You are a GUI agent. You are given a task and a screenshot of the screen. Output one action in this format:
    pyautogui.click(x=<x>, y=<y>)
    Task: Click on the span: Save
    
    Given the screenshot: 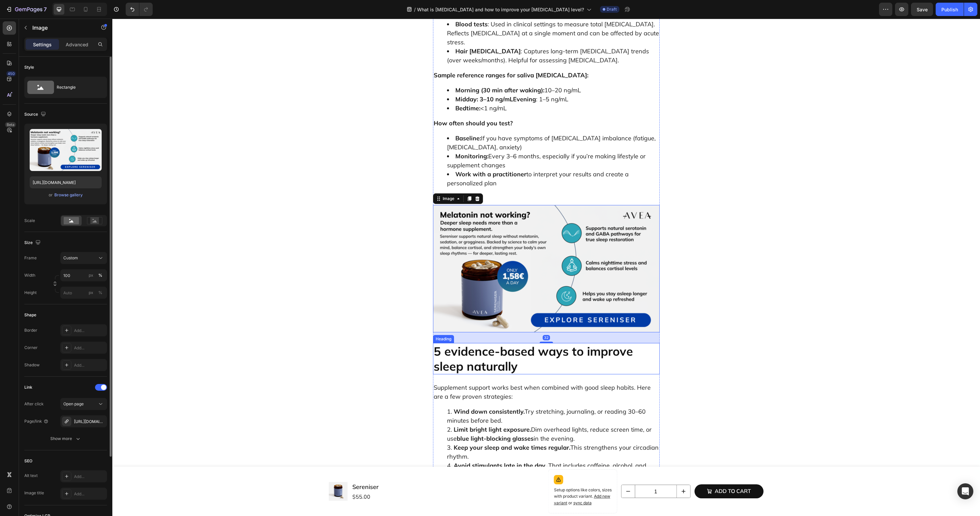 What is the action you would take?
    pyautogui.click(x=922, y=9)
    